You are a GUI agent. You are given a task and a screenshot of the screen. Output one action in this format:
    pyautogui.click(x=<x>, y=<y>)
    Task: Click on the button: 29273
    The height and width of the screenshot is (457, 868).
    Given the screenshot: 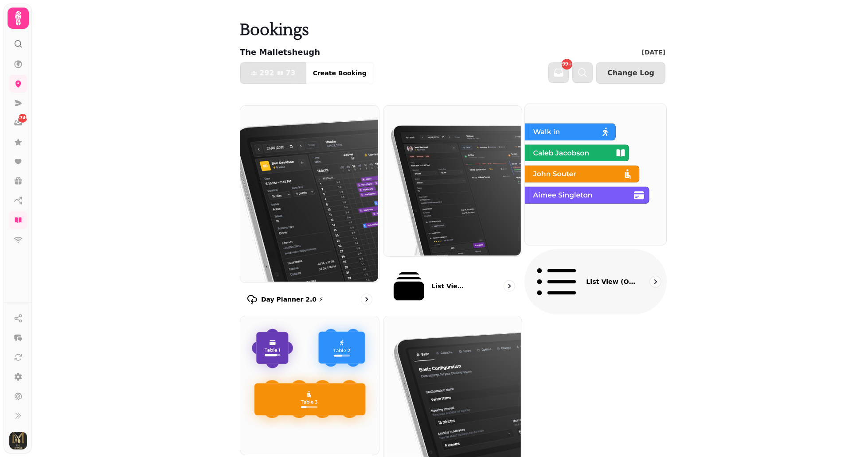 What is the action you would take?
    pyautogui.click(x=273, y=73)
    